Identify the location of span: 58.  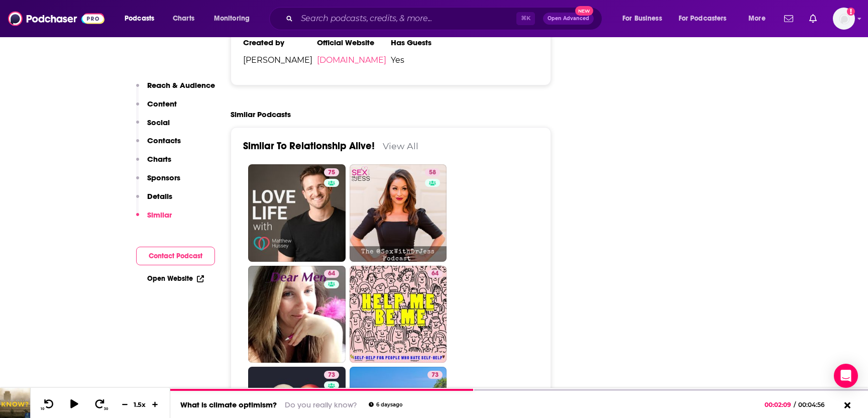
(433, 173).